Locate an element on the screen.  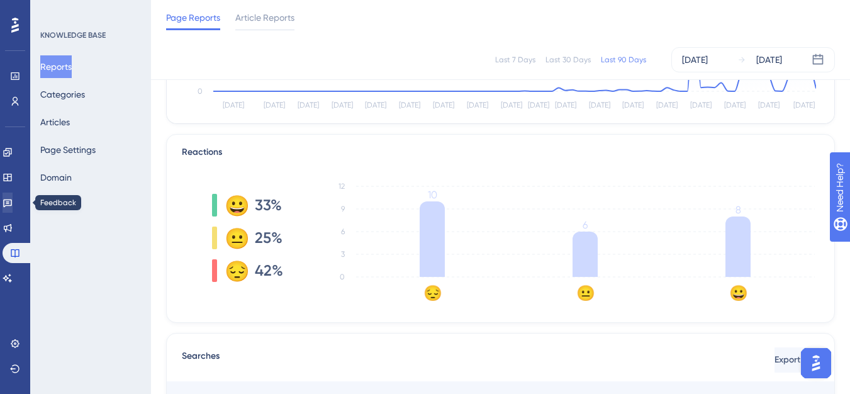
button: Open AI Assistant Launcher is located at coordinates (19, 19).